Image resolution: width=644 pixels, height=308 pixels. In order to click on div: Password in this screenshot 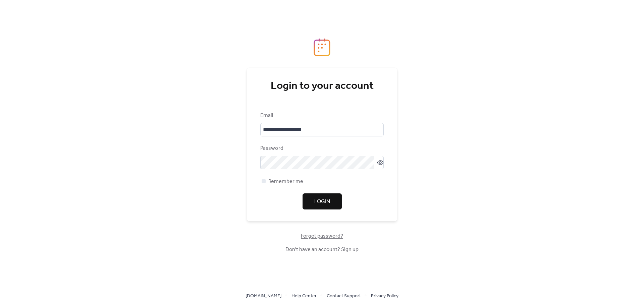, I will do `click(321, 148)`.